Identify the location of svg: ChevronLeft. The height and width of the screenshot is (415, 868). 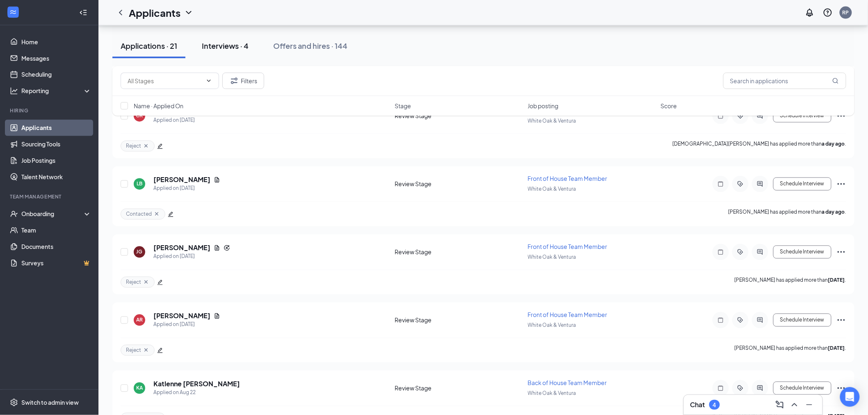
(120, 13).